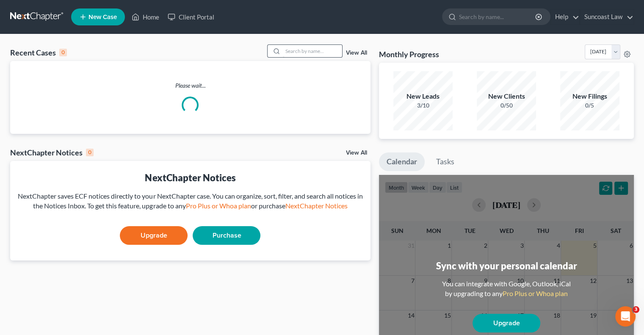  What do you see at coordinates (409, 55) in the screenshot?
I see `h3: Monthly Progress` at bounding box center [409, 55].